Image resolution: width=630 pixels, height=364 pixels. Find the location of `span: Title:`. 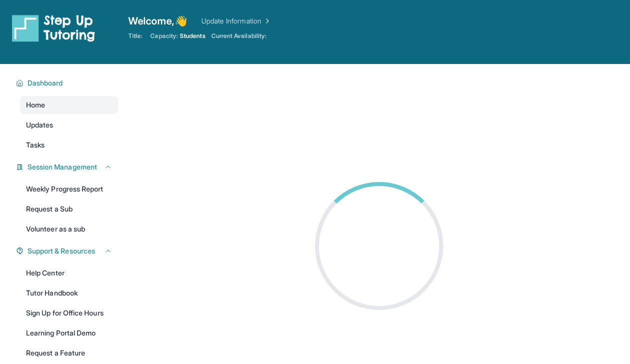

span: Title: is located at coordinates (135, 36).